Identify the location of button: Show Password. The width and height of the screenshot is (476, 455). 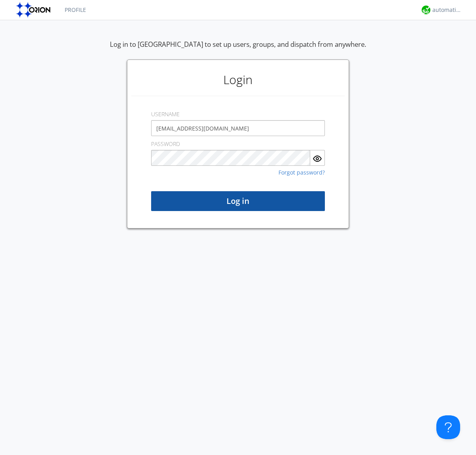
(317, 158).